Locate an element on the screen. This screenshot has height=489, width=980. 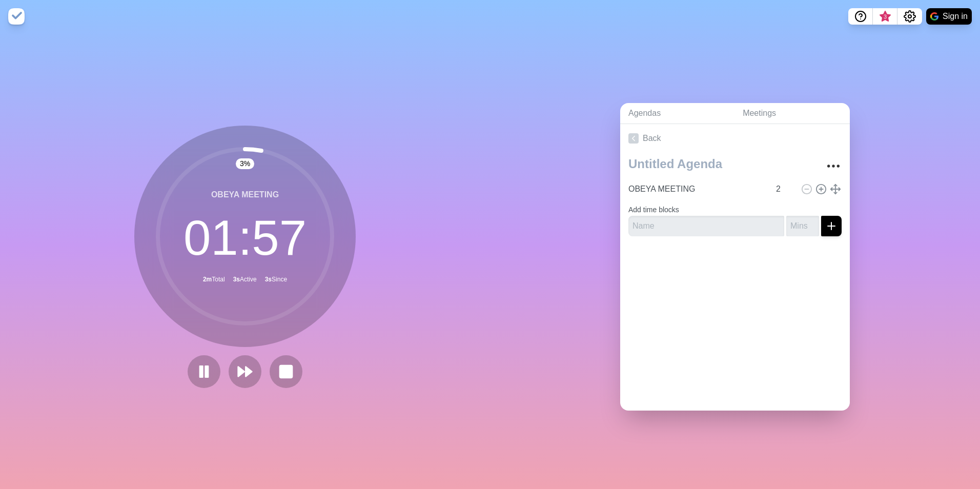
a: Meetings is located at coordinates (792, 114).